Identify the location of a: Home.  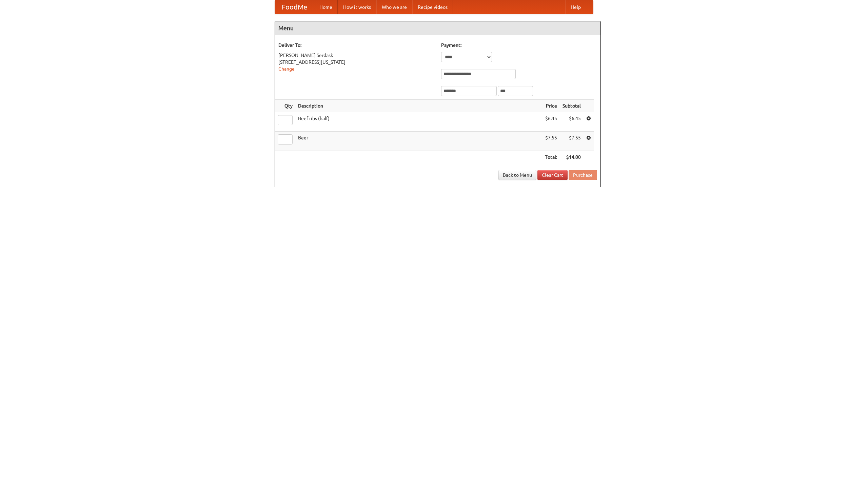
(325, 7).